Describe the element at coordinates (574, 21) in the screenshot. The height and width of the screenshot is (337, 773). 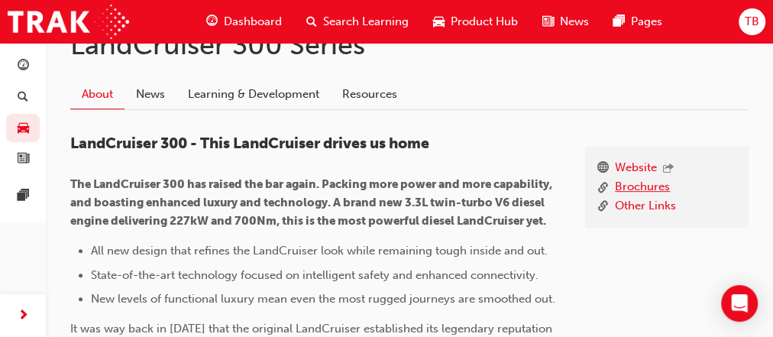
I see `span: News` at that location.